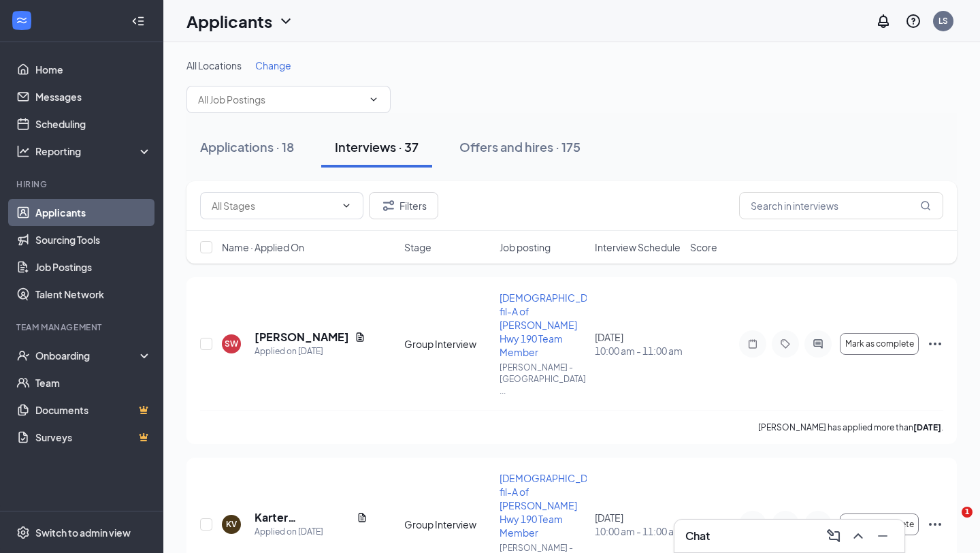 The image size is (980, 553). Describe the element at coordinates (22, 21) in the screenshot. I see `svg: WorkstreamLogo` at that location.